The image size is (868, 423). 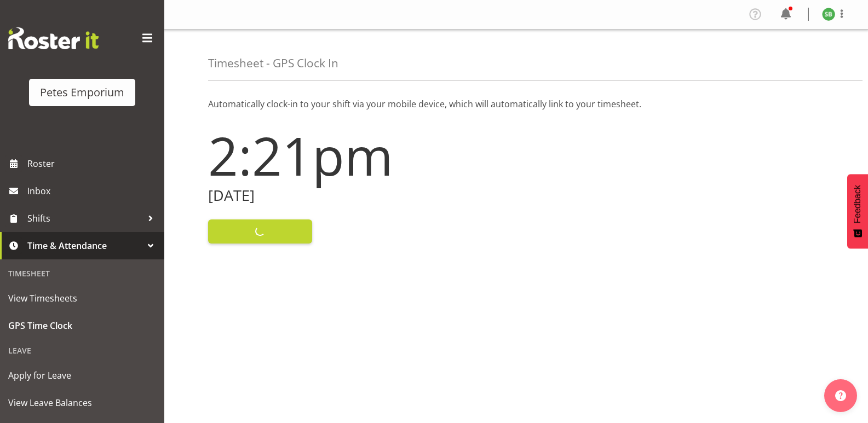 What do you see at coordinates (82, 403) in the screenshot?
I see `span: View Leave Balances` at bounding box center [82, 403].